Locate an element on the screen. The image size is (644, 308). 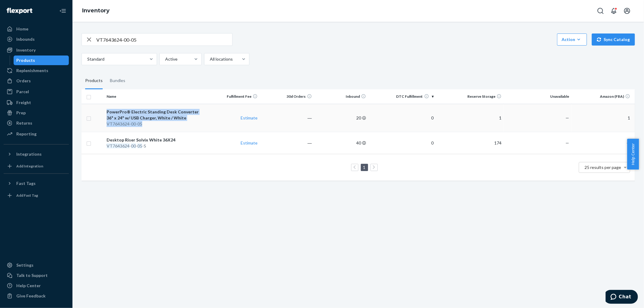
div: Returns is located at coordinates (24, 123).